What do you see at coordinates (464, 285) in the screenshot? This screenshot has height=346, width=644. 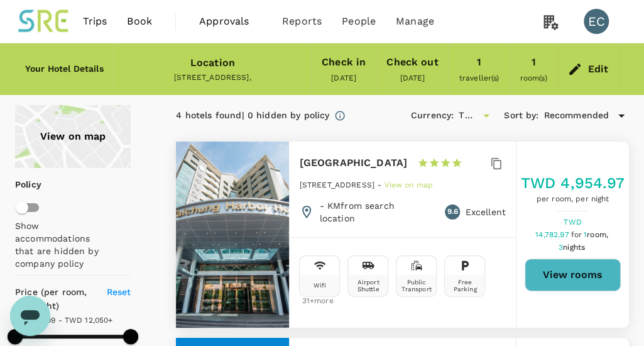 I see `div: Free Parking` at bounding box center [464, 285].